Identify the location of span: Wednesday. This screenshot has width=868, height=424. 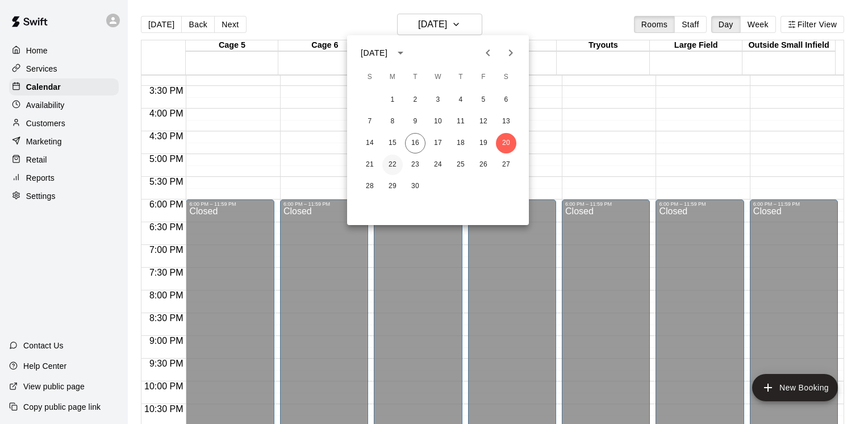
(438, 77).